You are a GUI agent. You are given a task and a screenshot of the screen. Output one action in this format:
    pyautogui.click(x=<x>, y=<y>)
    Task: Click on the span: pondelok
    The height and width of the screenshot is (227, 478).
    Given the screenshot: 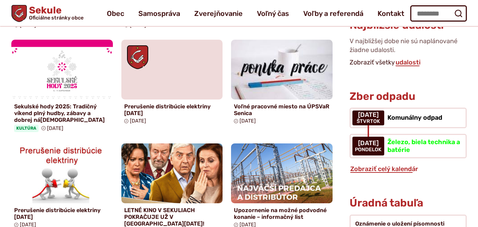 What is the action you would take?
    pyautogui.click(x=368, y=150)
    